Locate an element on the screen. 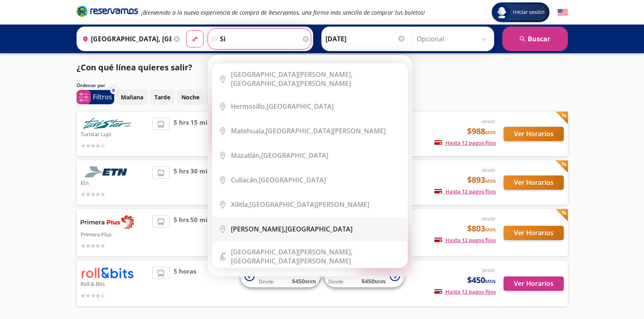 This screenshot has height=319, width=644. button: 0Filtros is located at coordinates (95, 97).